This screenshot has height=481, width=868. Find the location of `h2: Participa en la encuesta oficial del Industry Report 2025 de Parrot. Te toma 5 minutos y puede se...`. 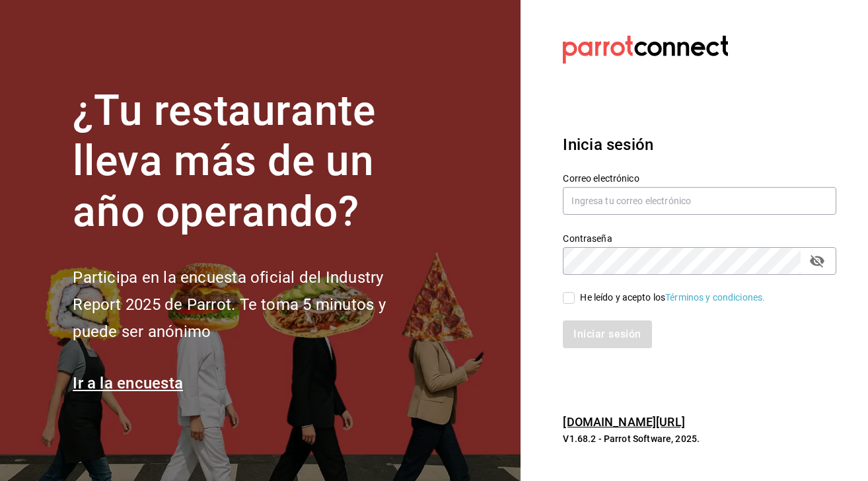

h2: Participa en la encuesta oficial del Industry Report 2025 de Parrot. Te toma 5 minutos y puede se... is located at coordinates (251, 305).